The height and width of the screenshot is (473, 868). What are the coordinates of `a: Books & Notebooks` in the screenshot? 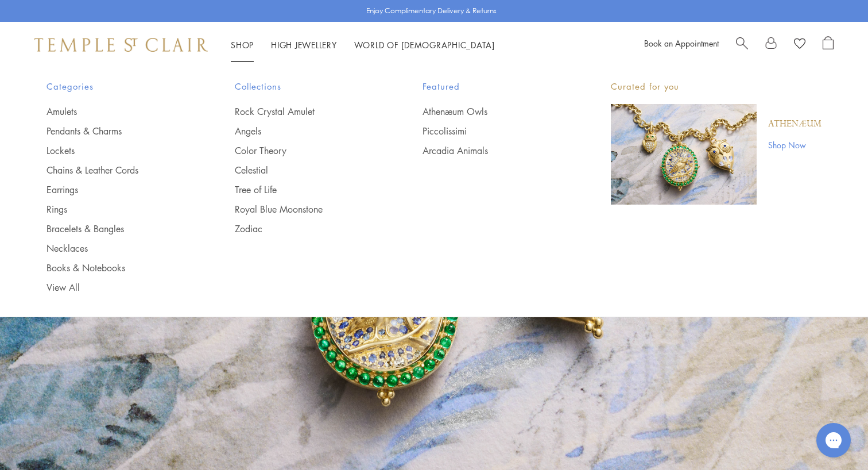 It's located at (117, 268).